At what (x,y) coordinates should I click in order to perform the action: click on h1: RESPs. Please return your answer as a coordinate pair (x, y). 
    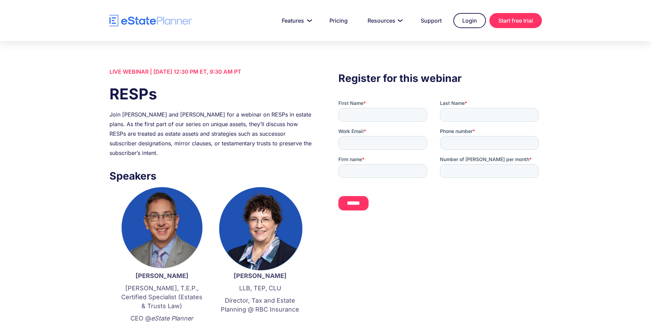
    Looking at the image, I should click on (211, 94).